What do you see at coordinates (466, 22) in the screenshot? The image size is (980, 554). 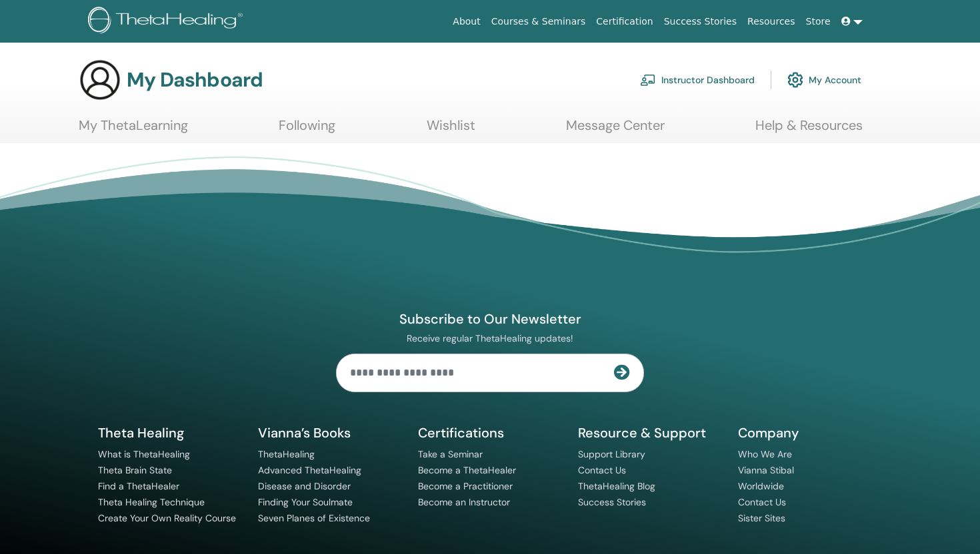 I see `a: About` at bounding box center [466, 22].